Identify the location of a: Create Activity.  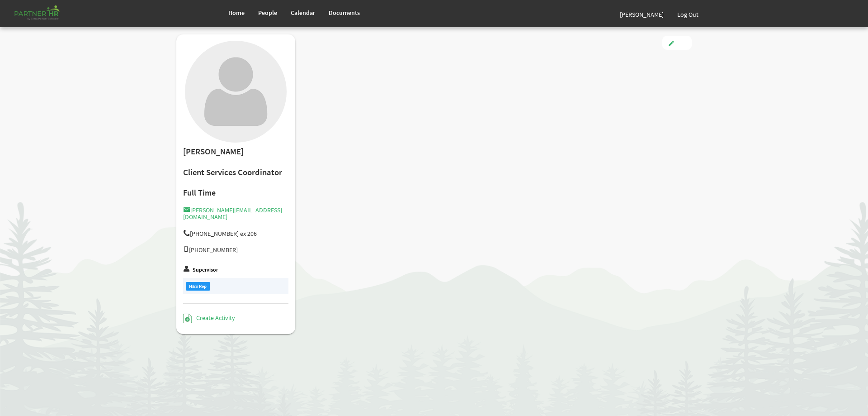
(209, 318).